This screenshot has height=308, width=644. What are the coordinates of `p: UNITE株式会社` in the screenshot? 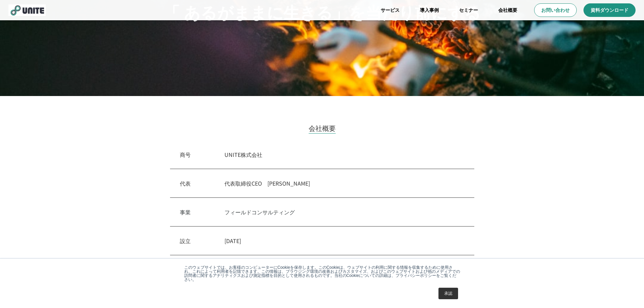 It's located at (344, 154).